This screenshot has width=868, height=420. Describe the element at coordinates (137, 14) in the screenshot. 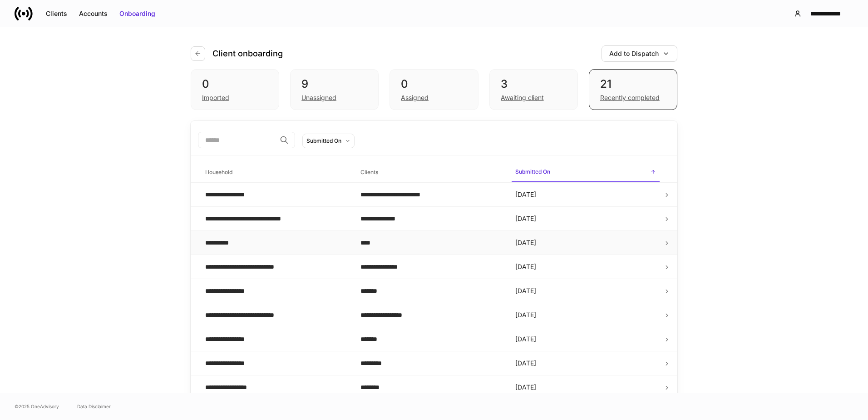

I see `div: Onboarding` at that location.